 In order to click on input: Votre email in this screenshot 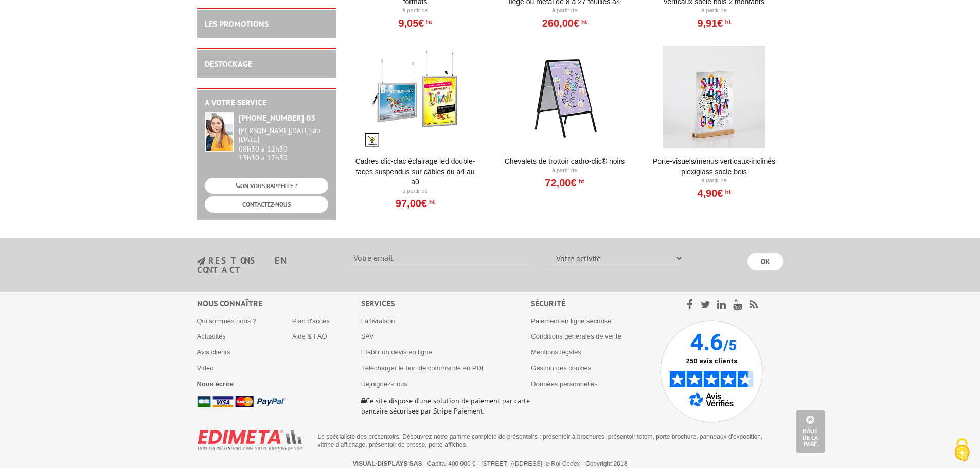, I will do `click(440, 259)`.